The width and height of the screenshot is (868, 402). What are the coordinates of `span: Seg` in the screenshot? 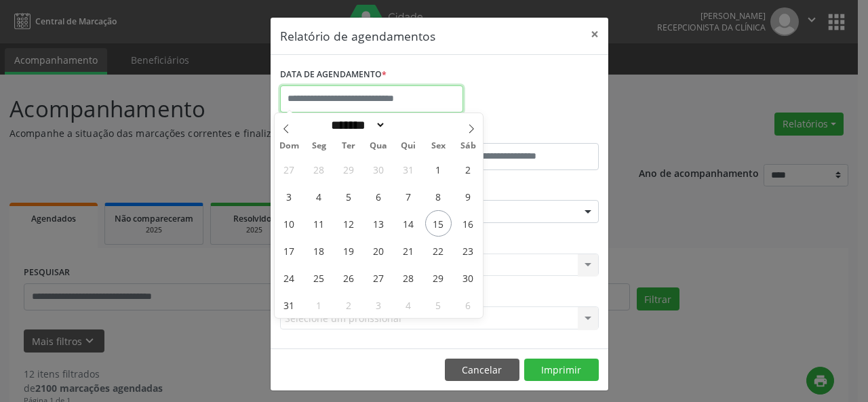 It's located at (319, 145).